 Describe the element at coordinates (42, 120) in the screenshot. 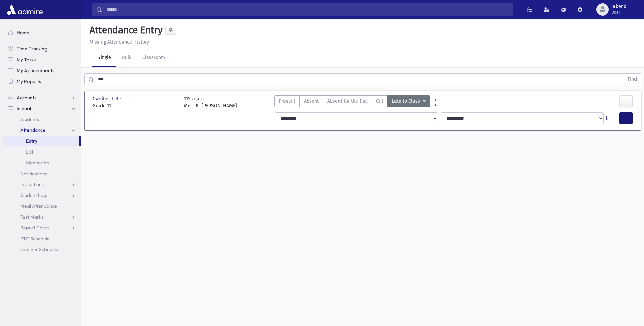

I see `a: Students` at that location.